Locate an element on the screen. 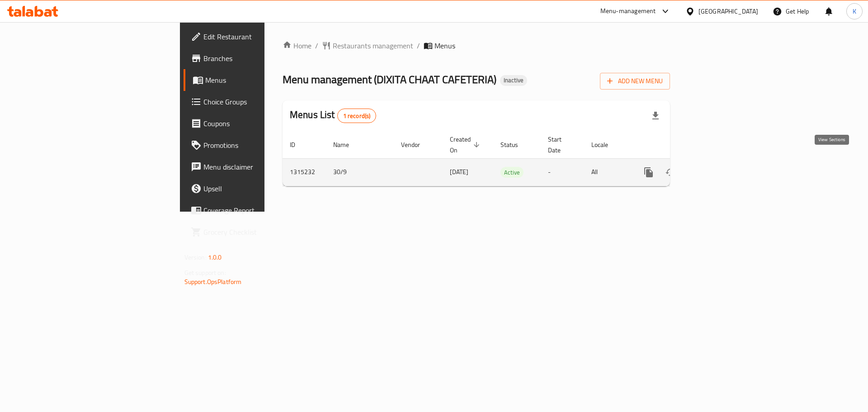  div: Export file is located at coordinates (655, 116).